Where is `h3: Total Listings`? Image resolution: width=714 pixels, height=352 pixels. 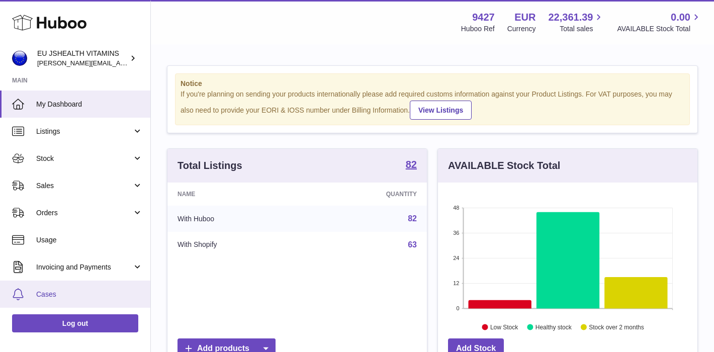
h3: Total Listings is located at coordinates (210, 166).